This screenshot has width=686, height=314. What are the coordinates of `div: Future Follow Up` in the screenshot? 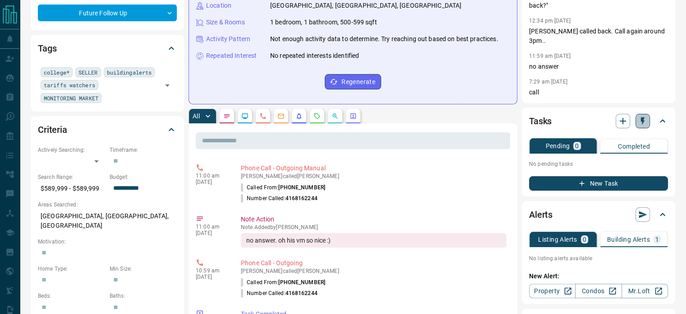 It's located at (107, 13).